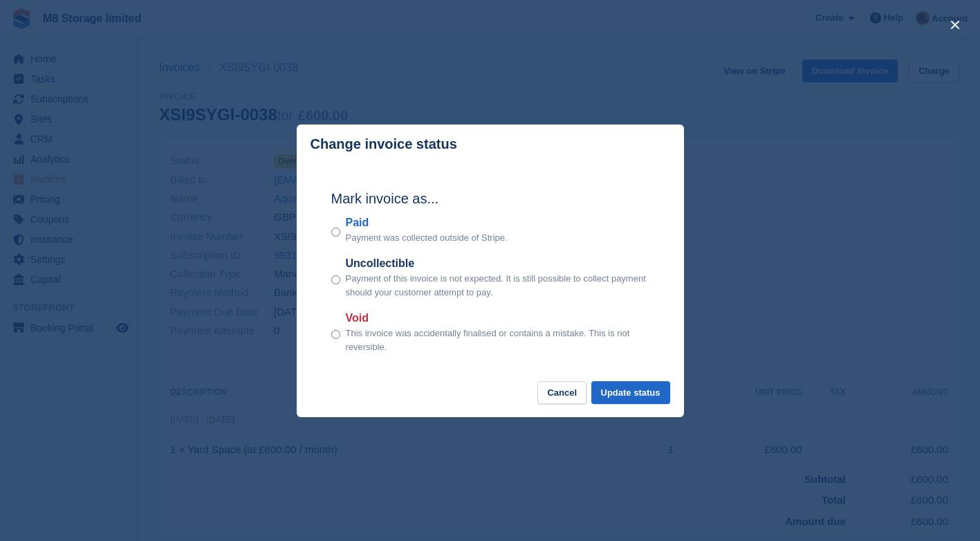  Describe the element at coordinates (497, 339) in the screenshot. I see `p: This invoice was accidentally finalised or contains a mistake. This is not reversible.` at that location.